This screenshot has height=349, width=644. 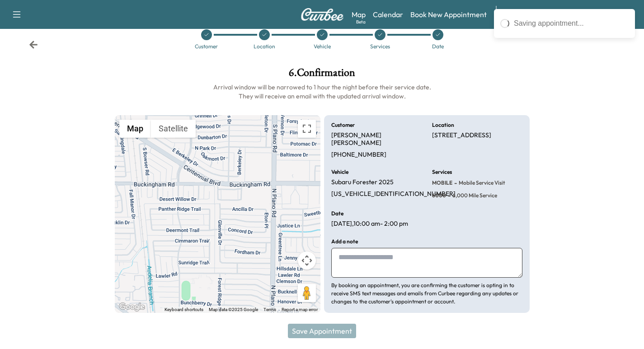 I want to click on span: Mobile Service Visit, so click(x=481, y=183).